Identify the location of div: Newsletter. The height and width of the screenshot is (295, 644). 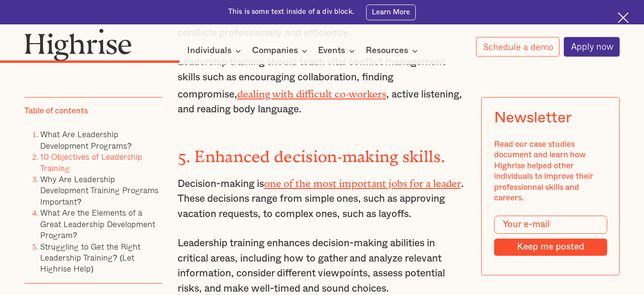
(532, 118).